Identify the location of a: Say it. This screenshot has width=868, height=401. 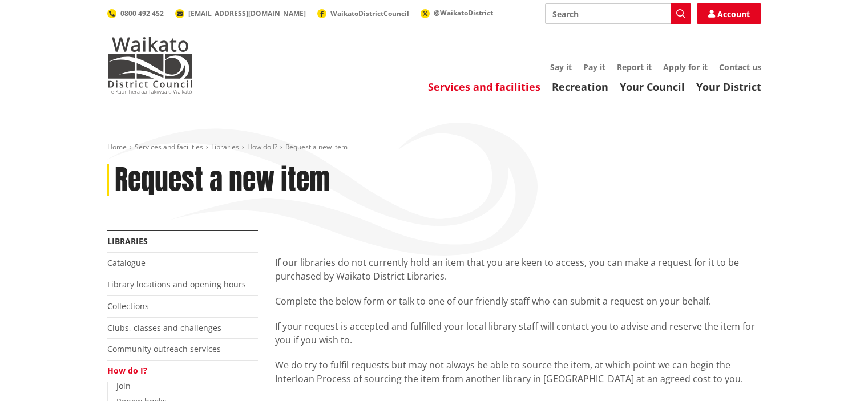
(561, 67).